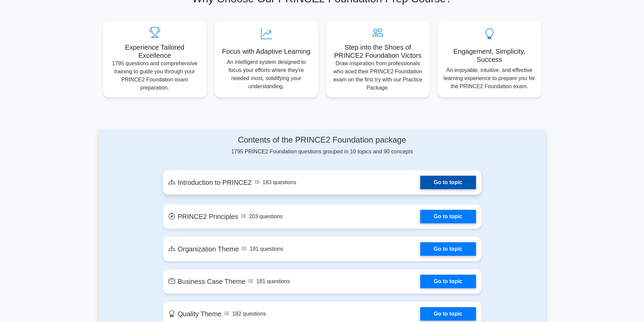 This screenshot has height=322, width=644. Describe the element at coordinates (489, 78) in the screenshot. I see `p: An enjoyable, intuitive, and effective learning experience to prepare you for the PRINCE2 Foundat...` at that location.